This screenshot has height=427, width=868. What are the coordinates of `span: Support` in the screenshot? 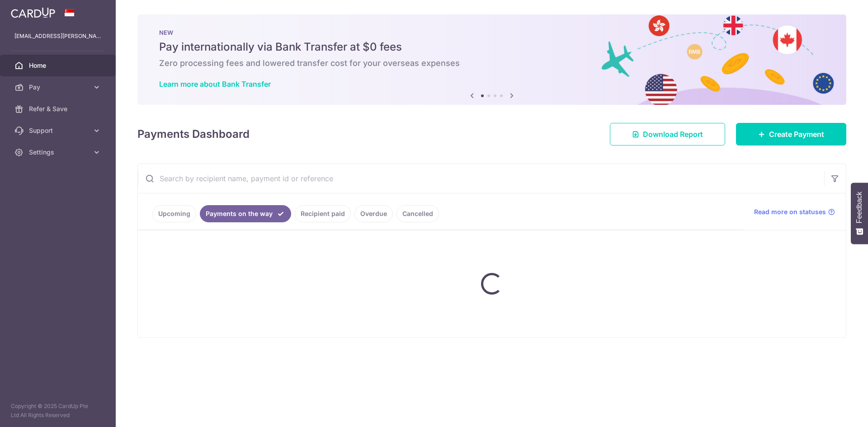 It's located at (59, 131).